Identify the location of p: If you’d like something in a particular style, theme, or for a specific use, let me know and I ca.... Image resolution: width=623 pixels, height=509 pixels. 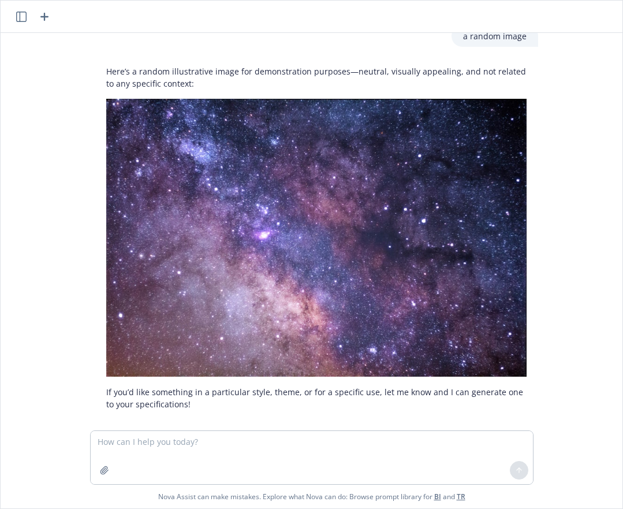
(316, 398).